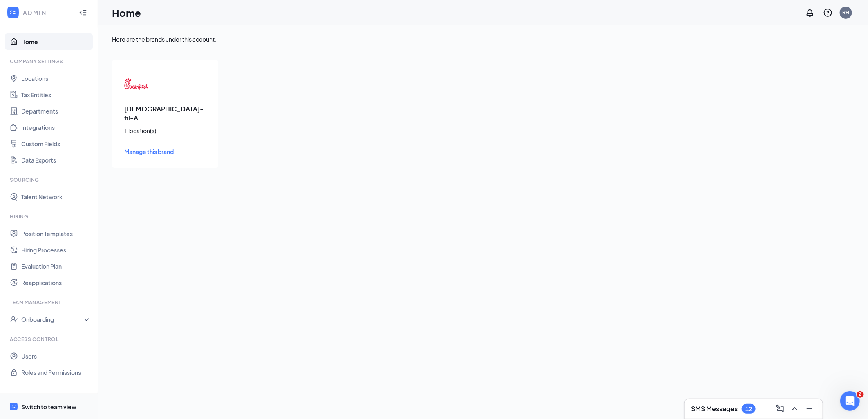 Image resolution: width=868 pixels, height=419 pixels. Describe the element at coordinates (49, 217) in the screenshot. I see `div: Hiring` at that location.